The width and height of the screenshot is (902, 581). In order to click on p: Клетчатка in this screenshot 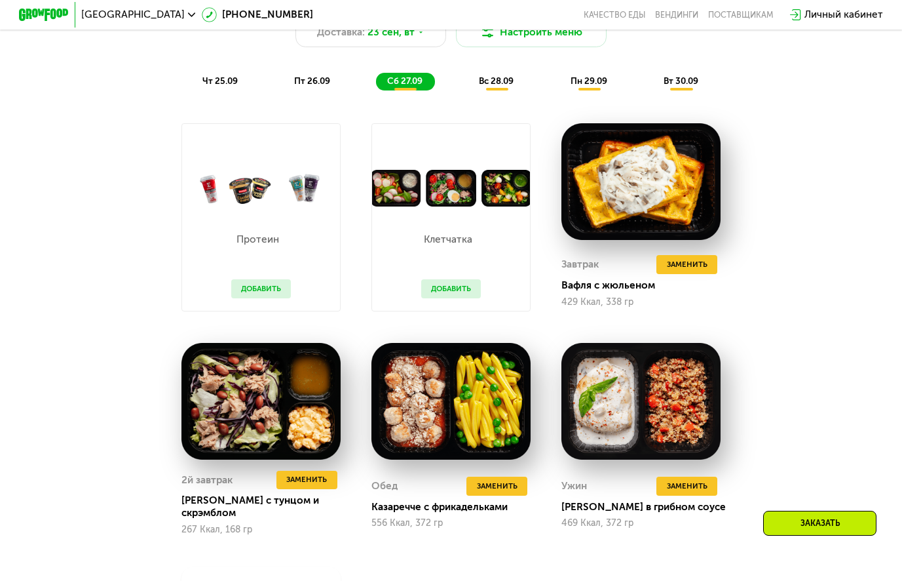, I will do `click(448, 239)`.